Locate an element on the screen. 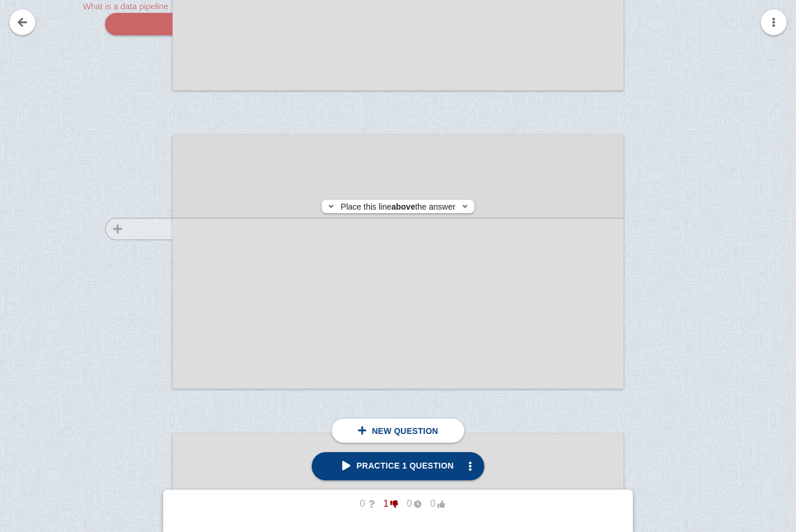  span: New question is located at coordinates (404, 431).